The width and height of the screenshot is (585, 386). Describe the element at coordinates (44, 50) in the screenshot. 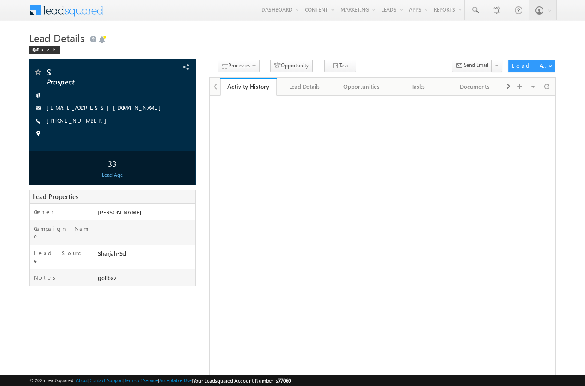

I see `div: Back` at that location.